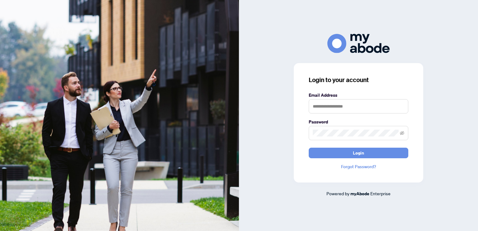  I want to click on a: myAbode, so click(359, 194).